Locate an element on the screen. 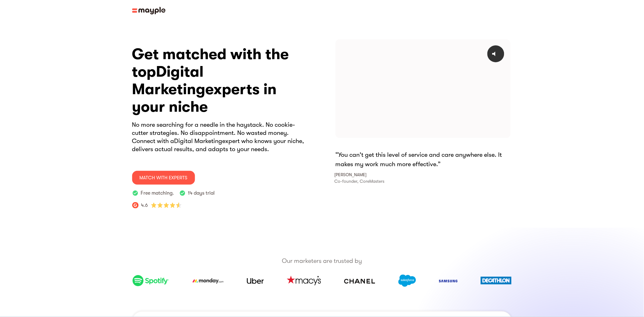 Image resolution: width=644 pixels, height=317 pixels. p: No more searching for a needle in the haystack. No cookie-cutter strategies. No disappointment. N... is located at coordinates (221, 137).